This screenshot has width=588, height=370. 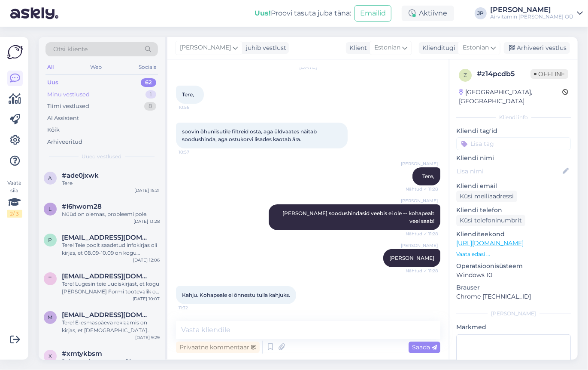 I want to click on span: m, so click(x=51, y=317).